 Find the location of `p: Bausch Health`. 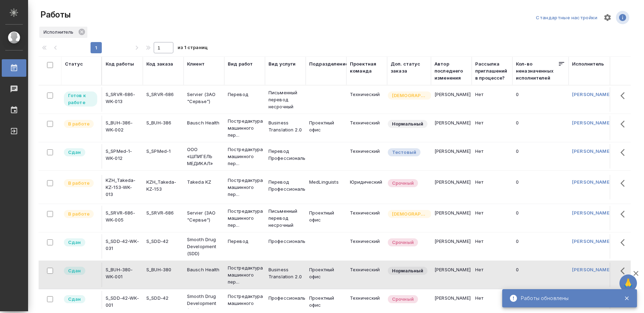

p: Bausch Health is located at coordinates (204, 123).